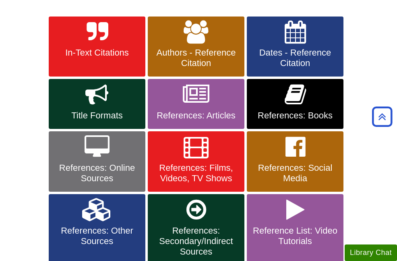 The height and width of the screenshot is (261, 397). I want to click on span: Title Formats, so click(97, 116).